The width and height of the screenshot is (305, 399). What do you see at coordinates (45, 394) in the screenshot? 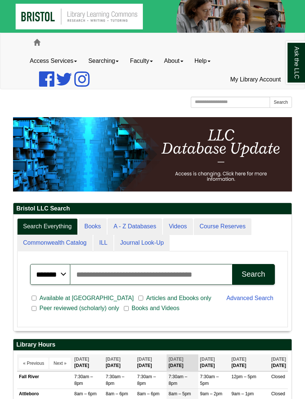
I see `td: Attleboro` at bounding box center [45, 394].